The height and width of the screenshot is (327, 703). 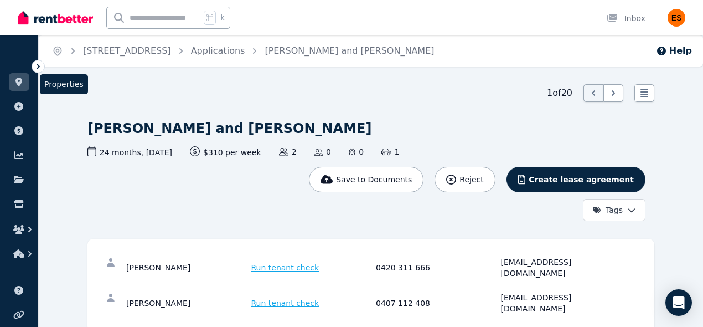 What do you see at coordinates (367, 179) in the screenshot?
I see `button: Save to Documents` at bounding box center [367, 179].